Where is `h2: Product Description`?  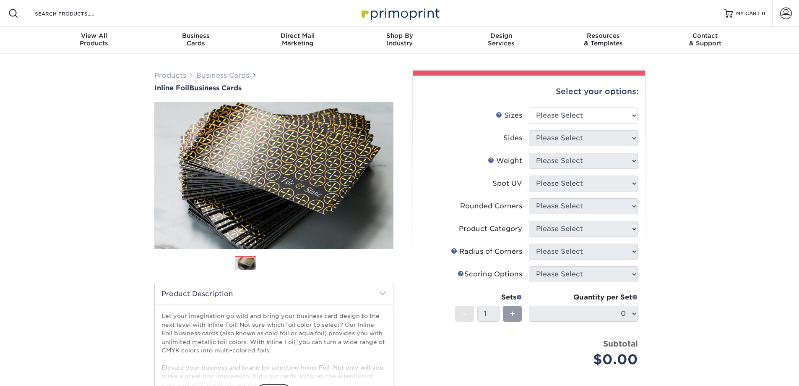 h2: Product Description is located at coordinates (274, 293).